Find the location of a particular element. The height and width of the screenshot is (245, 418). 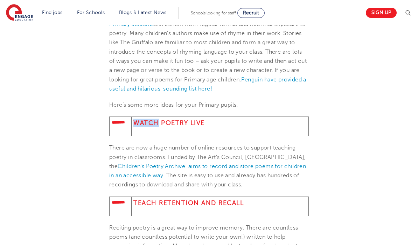

span: Recruit is located at coordinates (251, 13).